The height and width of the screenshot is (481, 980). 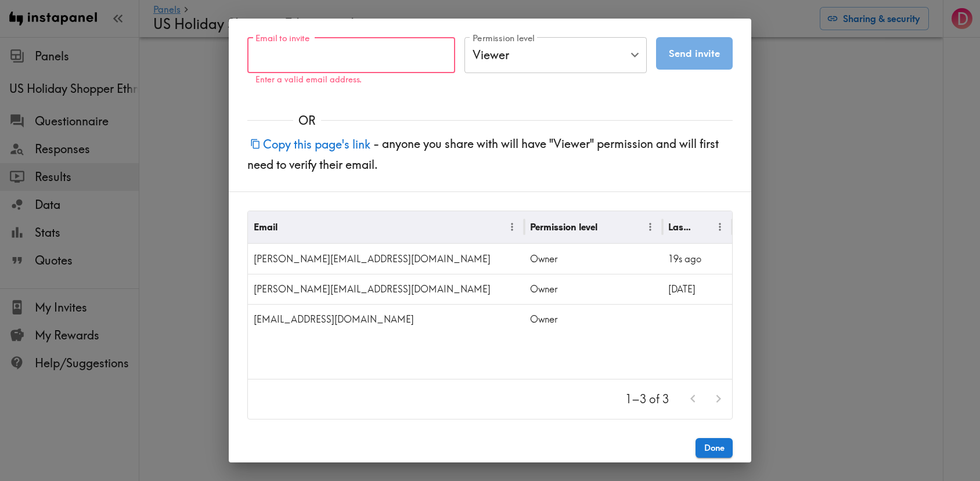 What do you see at coordinates (310, 144) in the screenshot?
I see `button: Copy this page's link` at bounding box center [310, 144].